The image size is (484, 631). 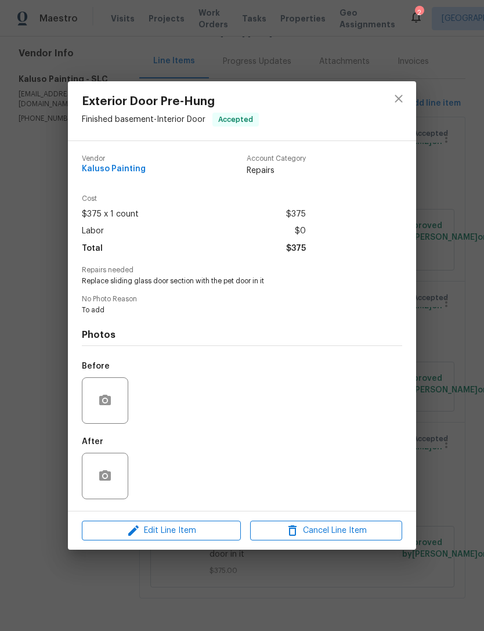 I want to click on span: Finished basement - Interior Door, so click(x=143, y=120).